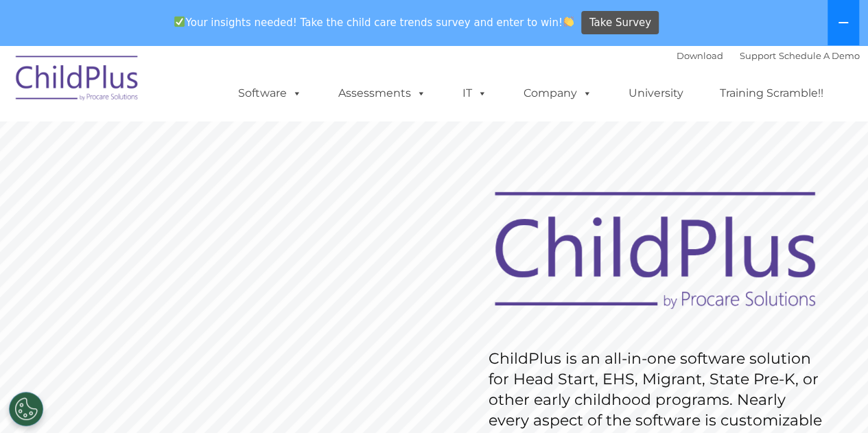  What do you see at coordinates (26, 409) in the screenshot?
I see `button: Cookies Settings` at bounding box center [26, 409].